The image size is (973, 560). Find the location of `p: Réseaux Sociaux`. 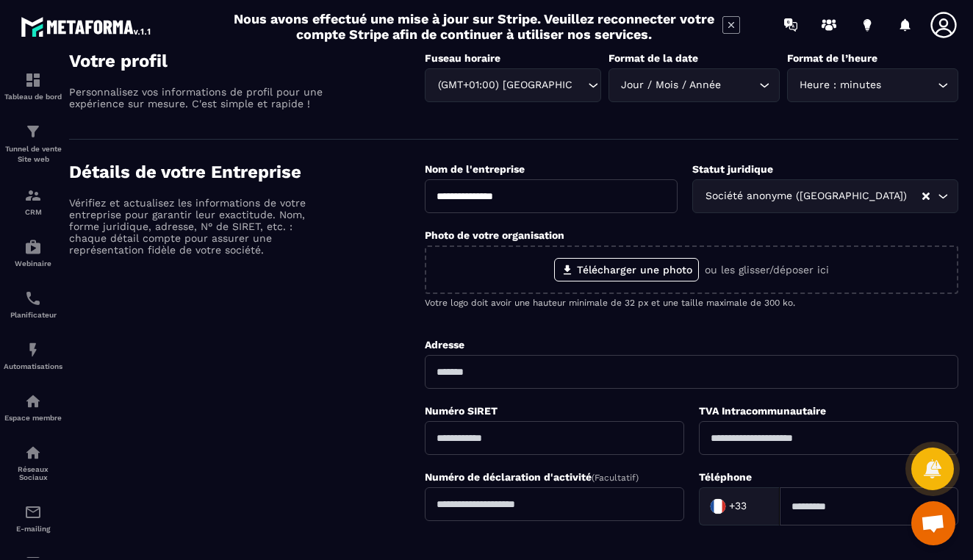

p: Réseaux Sociaux is located at coordinates (33, 473).